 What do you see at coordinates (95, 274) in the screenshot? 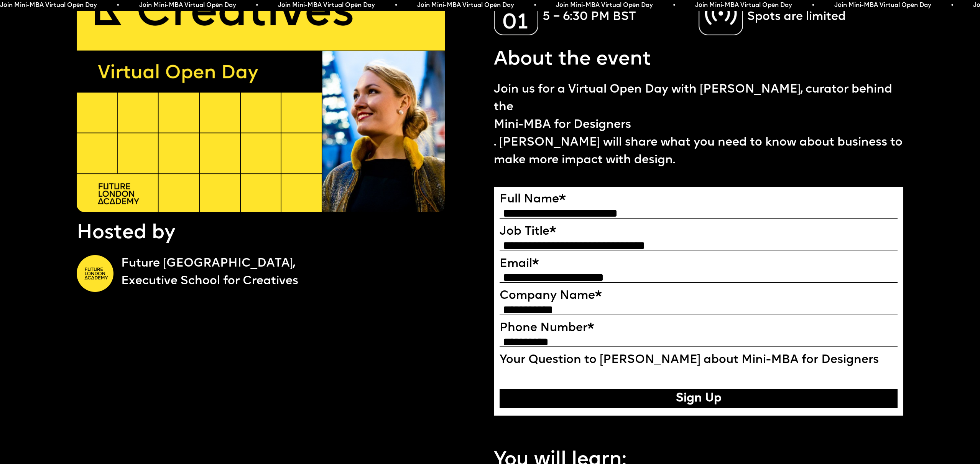
I see `img: A yellow circle with Future London Academy logo` at bounding box center [95, 274].